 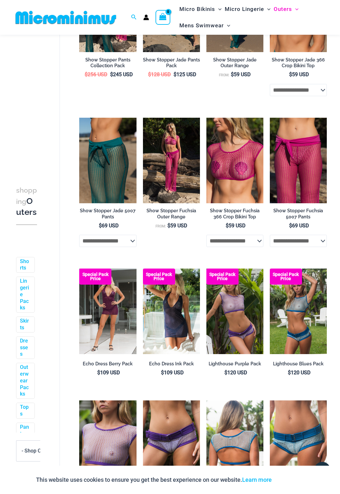 I want to click on bdi: 128 USD, so click(x=159, y=74).